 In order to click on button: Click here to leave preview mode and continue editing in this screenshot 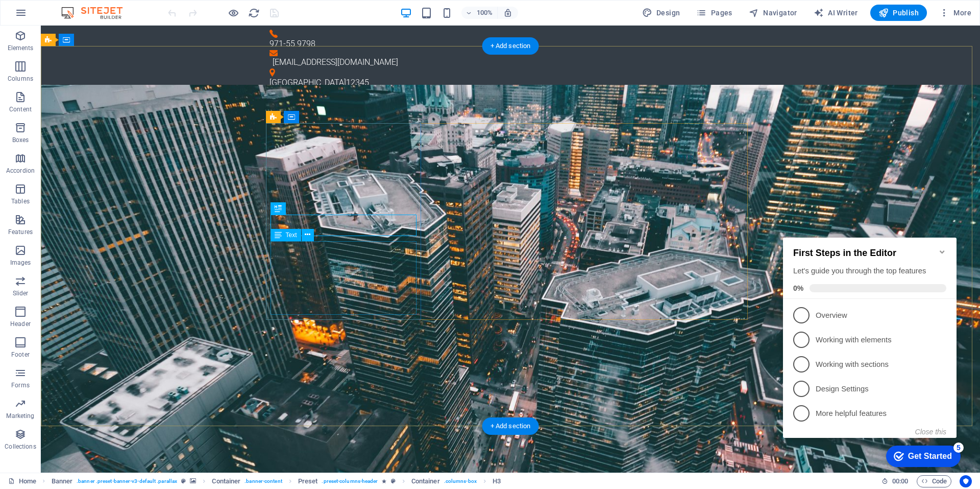, I will do `click(233, 12)`.